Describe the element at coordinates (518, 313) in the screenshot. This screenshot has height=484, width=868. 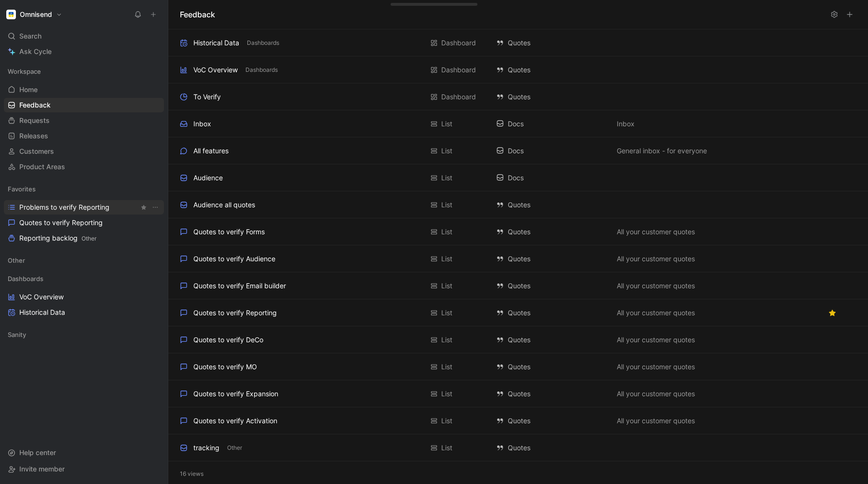
I see `div: Quotes to verify ReportingList QuotesAll your customer quotesView actions` at that location.